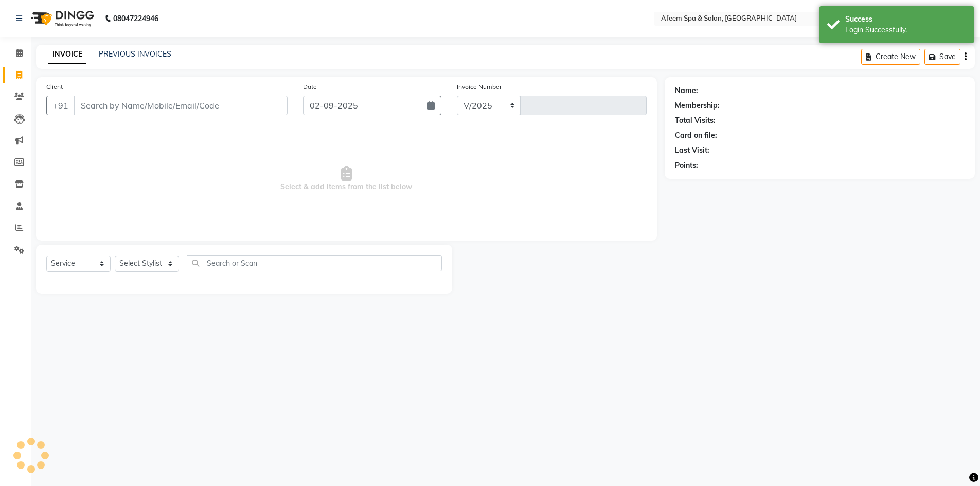  What do you see at coordinates (942, 57) in the screenshot?
I see `button: Save` at bounding box center [942, 57].